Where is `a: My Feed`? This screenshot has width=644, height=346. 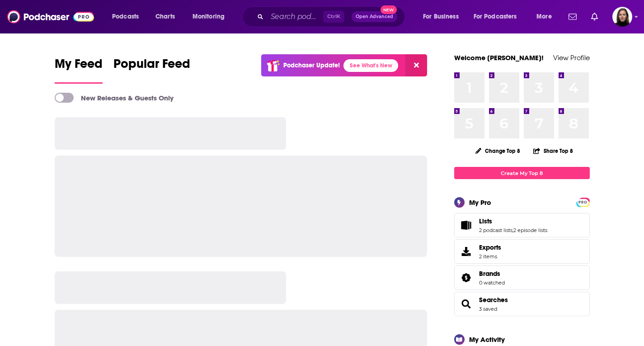
a: My Feed is located at coordinates (78, 70).